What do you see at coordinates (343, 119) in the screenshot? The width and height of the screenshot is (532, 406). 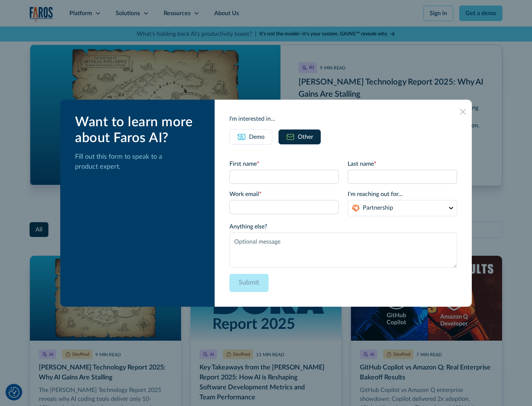 I see `div: I'm interested in...` at bounding box center [343, 119].